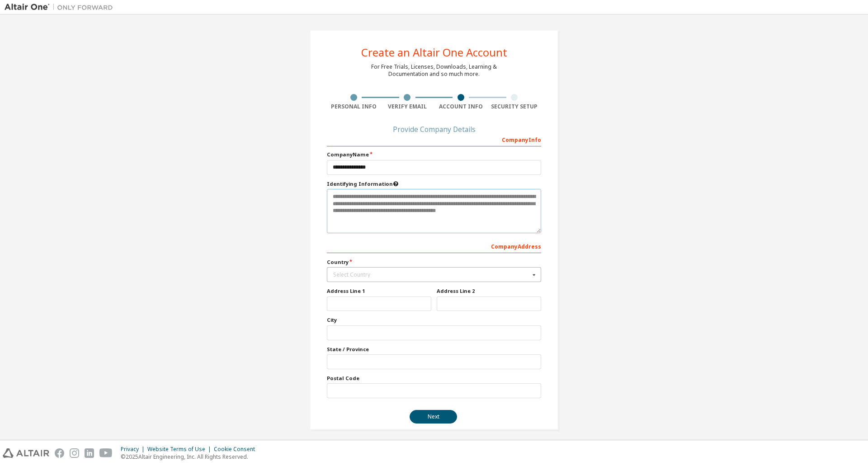  What do you see at coordinates (434, 184) in the screenshot?
I see `label: Please provide any information that will help our support team identify your company. Email and n...` at bounding box center [434, 184].